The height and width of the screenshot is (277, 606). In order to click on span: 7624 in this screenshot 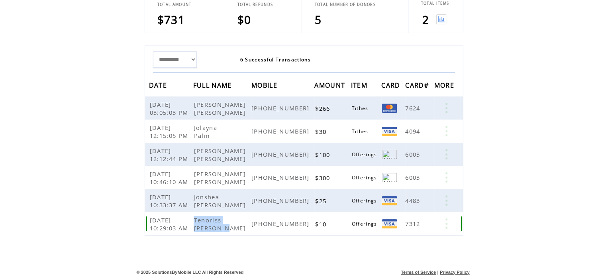, I will do `click(414, 108)`.